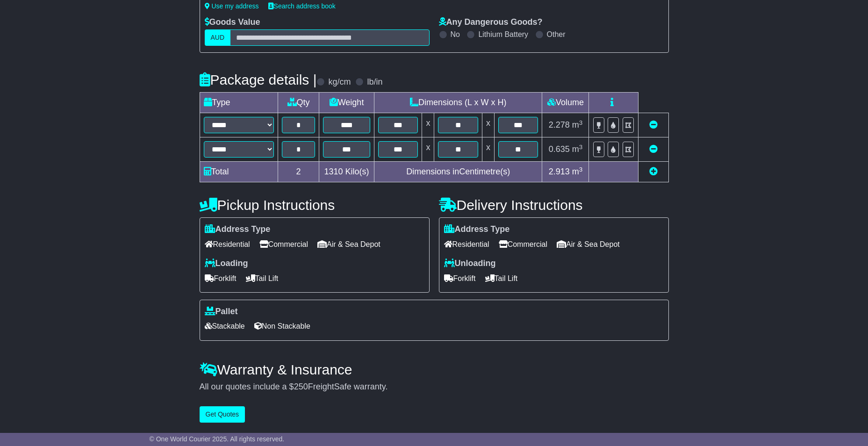 The height and width of the screenshot is (446, 868). Describe the element at coordinates (232, 6) in the screenshot. I see `a: Use my address` at that location.